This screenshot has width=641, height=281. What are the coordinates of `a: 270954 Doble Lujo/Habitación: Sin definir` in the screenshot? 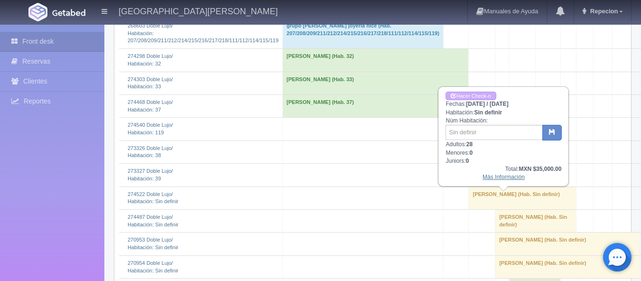 It's located at (153, 267).